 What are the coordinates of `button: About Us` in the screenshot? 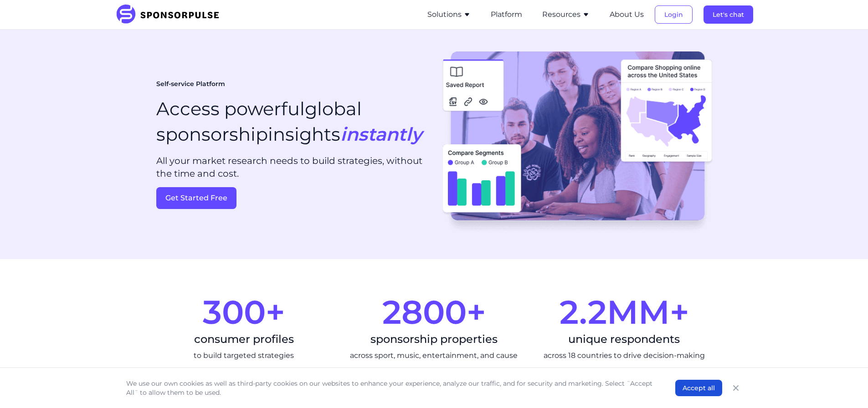 It's located at (627, 15).